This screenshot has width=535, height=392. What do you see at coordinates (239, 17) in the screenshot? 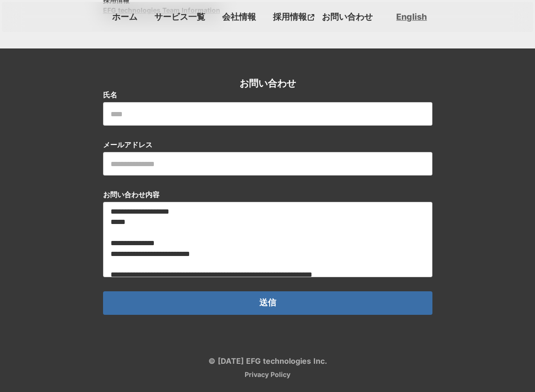
I see `a: 会社情報` at bounding box center [239, 17].